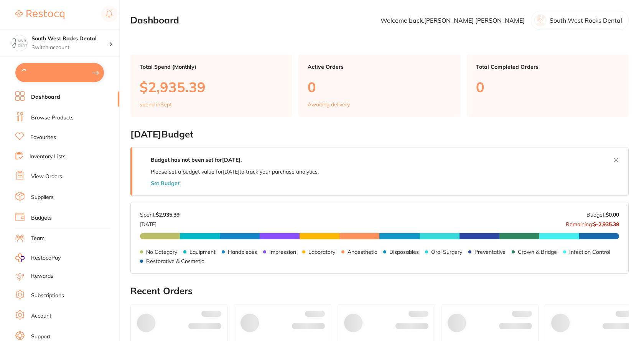 The width and height of the screenshot is (644, 341). Describe the element at coordinates (490, 252) in the screenshot. I see `p: Preventative` at that location.